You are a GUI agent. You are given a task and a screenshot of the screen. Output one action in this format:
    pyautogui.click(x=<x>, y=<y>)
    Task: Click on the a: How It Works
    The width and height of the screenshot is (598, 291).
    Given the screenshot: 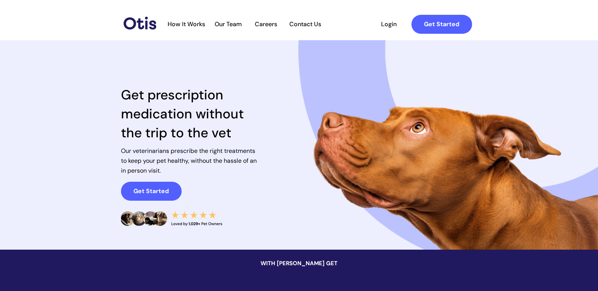 What is the action you would take?
    pyautogui.click(x=186, y=24)
    